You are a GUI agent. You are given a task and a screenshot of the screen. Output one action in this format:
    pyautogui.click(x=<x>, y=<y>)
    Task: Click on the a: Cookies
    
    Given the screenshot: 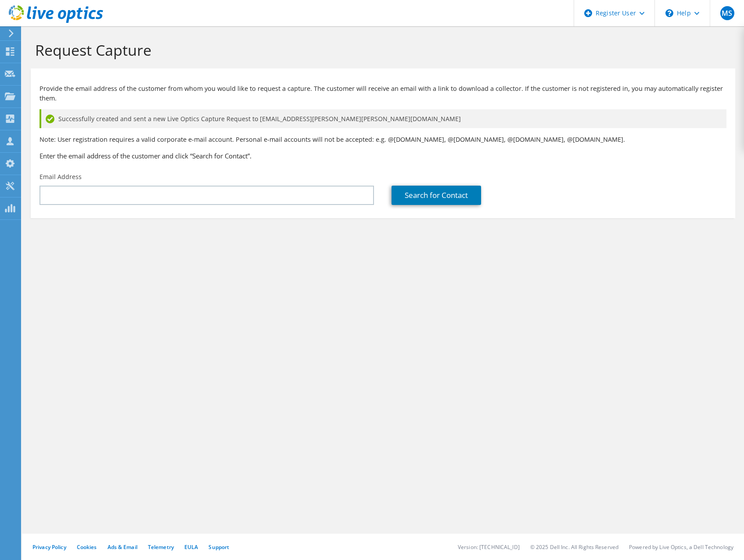 What is the action you would take?
    pyautogui.click(x=87, y=547)
    